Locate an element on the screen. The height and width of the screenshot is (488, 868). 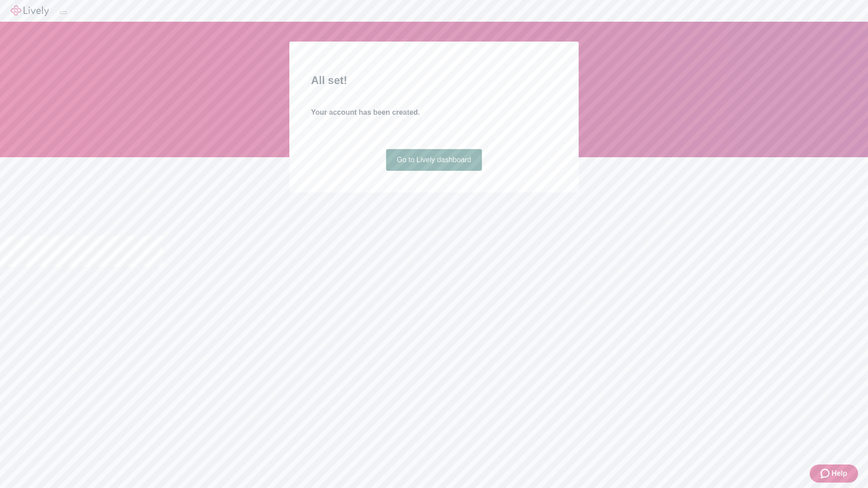
button: Zendesk support iconHelp is located at coordinates (834, 474).